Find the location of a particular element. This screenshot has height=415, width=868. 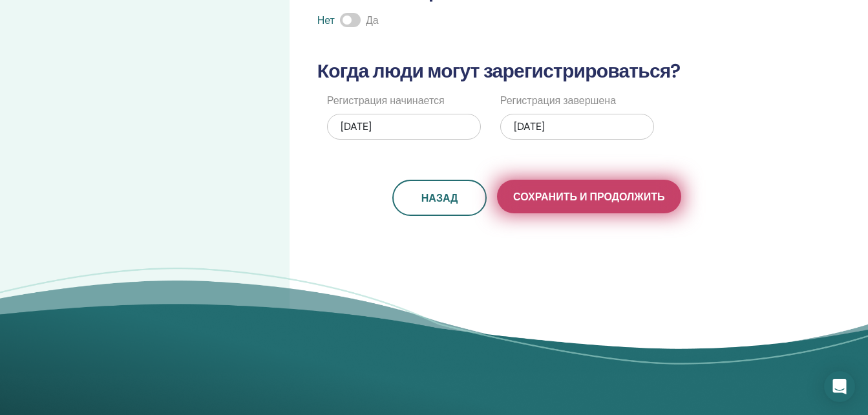

span: Нет is located at coordinates (326, 20).